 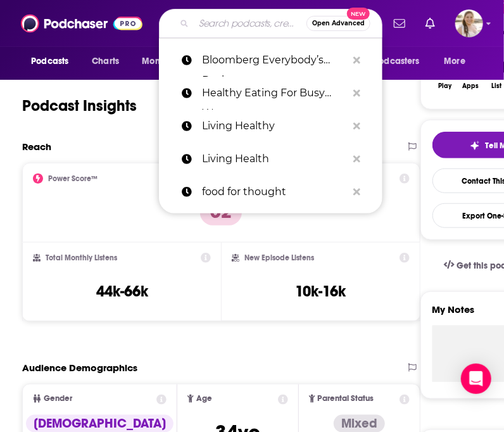 I want to click on h2: Total Monthly Listens, so click(x=81, y=258).